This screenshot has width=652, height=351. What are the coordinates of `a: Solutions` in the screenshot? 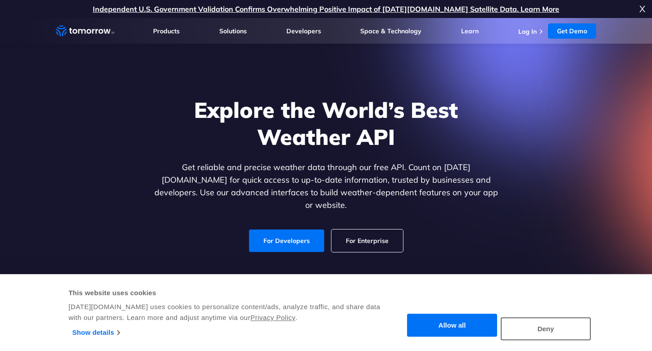 It's located at (233, 31).